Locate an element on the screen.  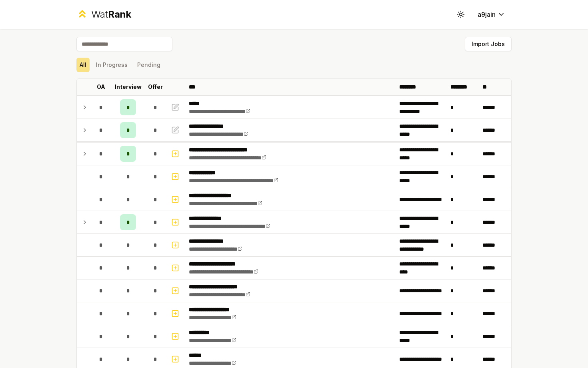
button: a9jain is located at coordinates (491, 14).